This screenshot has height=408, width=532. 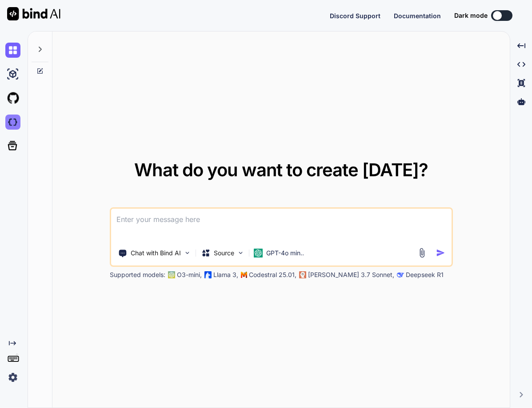 What do you see at coordinates (208, 275) in the screenshot?
I see `img: Llama2` at bounding box center [208, 275].